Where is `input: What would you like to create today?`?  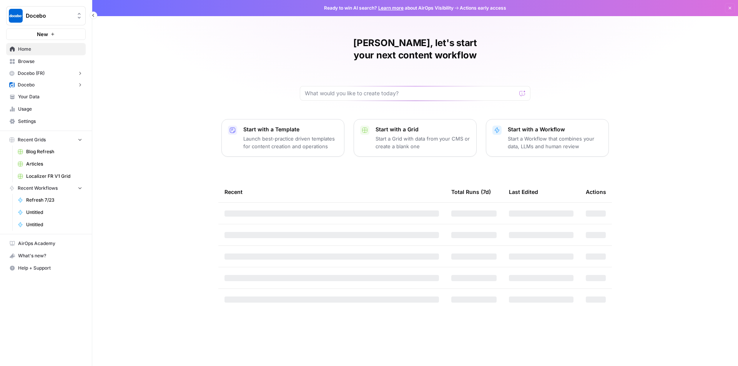 input: What would you like to create today? is located at coordinates (410, 93).